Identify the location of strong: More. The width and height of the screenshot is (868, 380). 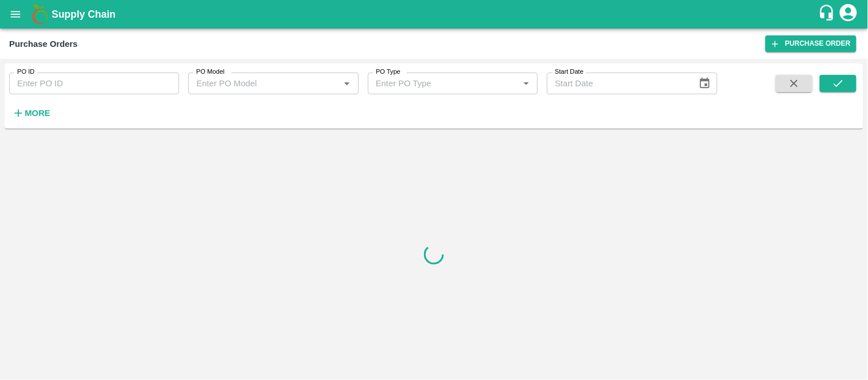
(37, 113).